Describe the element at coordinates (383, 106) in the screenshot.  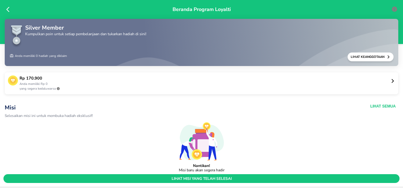
I see `button: Lihat Semua` at that location.